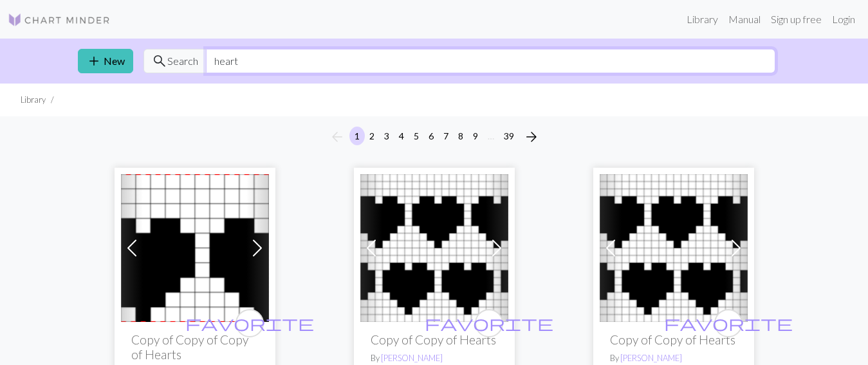  What do you see at coordinates (59, 20) in the screenshot?
I see `img: Logo` at bounding box center [59, 20].